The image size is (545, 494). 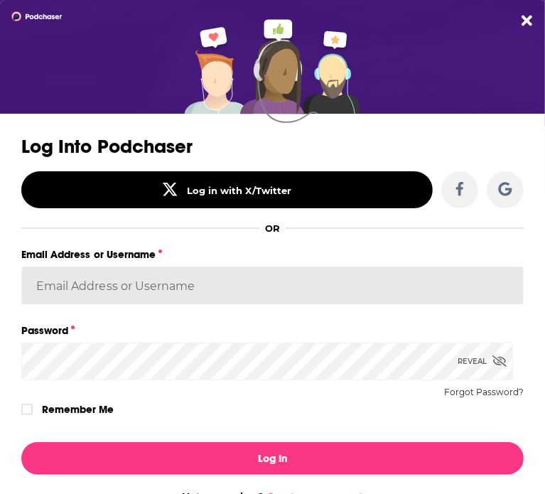 What do you see at coordinates (272, 459) in the screenshot?
I see `button: Log In` at bounding box center [272, 459].